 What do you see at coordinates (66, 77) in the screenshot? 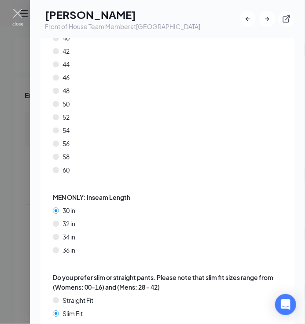
I see `span: 46` at bounding box center [66, 77].